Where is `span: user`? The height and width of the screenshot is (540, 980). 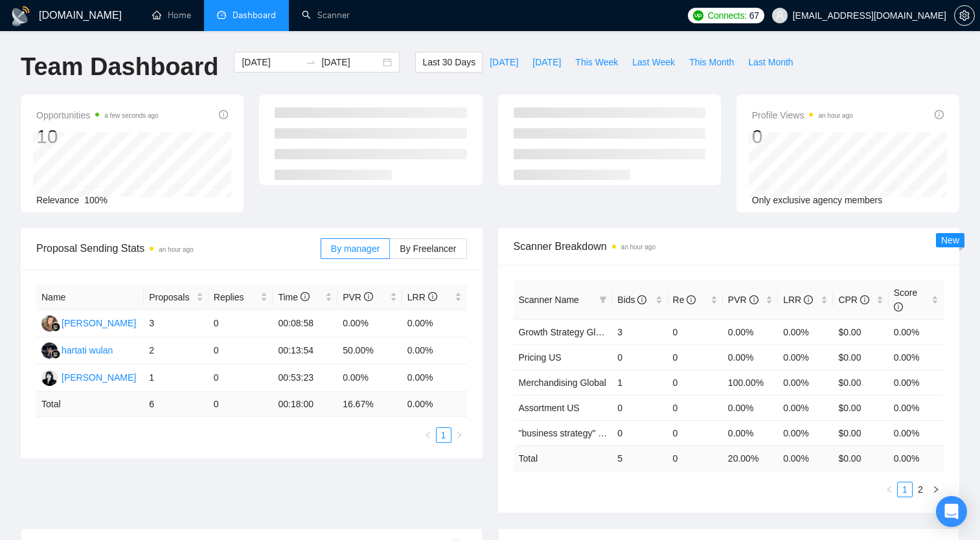
span: user is located at coordinates (780, 15).